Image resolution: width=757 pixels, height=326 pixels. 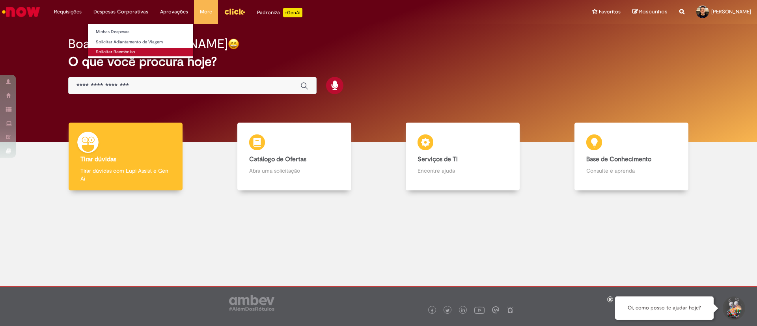 What do you see at coordinates (140, 41) in the screenshot?
I see `ul: Despesas Corporativas` at bounding box center [140, 41].